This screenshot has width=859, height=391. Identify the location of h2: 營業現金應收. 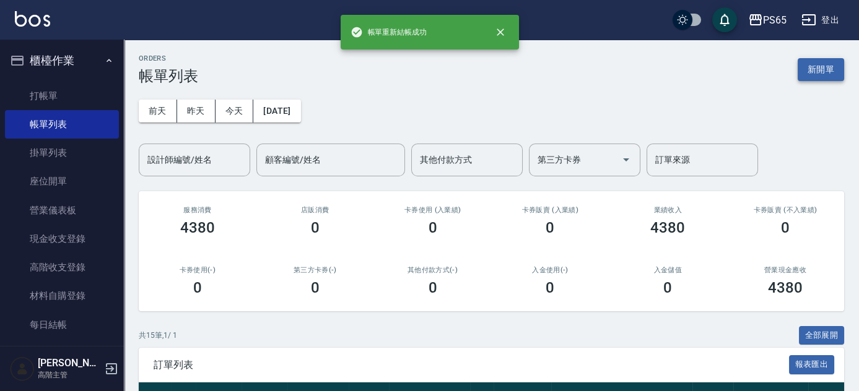
(785, 270).